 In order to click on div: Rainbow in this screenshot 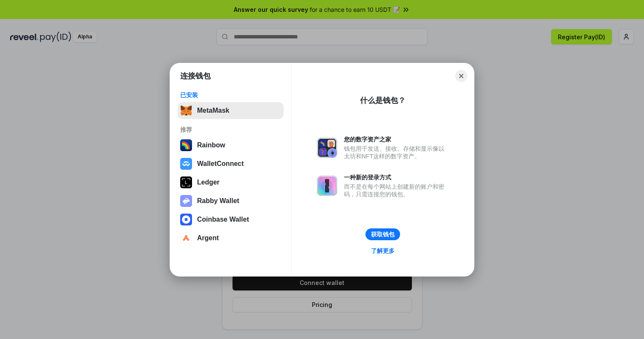, I will do `click(211, 145)`.